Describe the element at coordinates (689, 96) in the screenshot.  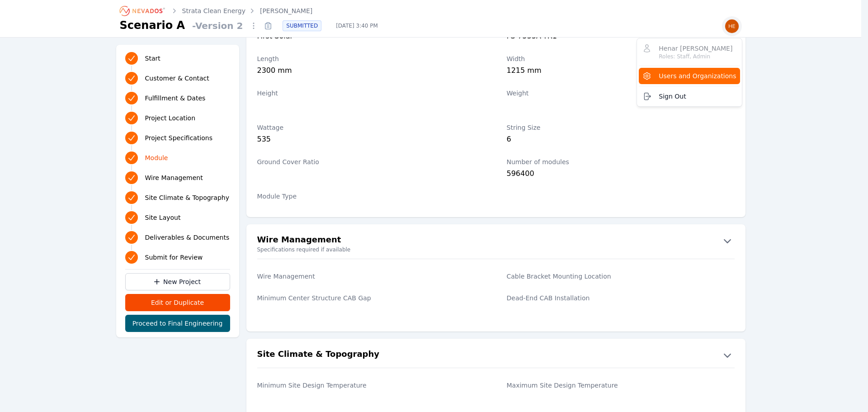
I see `button: Sign Out` at that location.